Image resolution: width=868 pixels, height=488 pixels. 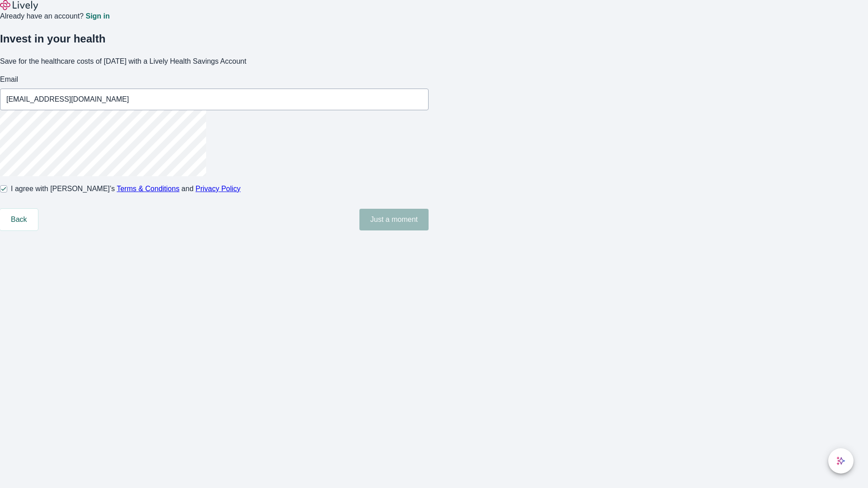 I want to click on svg: Lively AI Assistant, so click(x=841, y=461).